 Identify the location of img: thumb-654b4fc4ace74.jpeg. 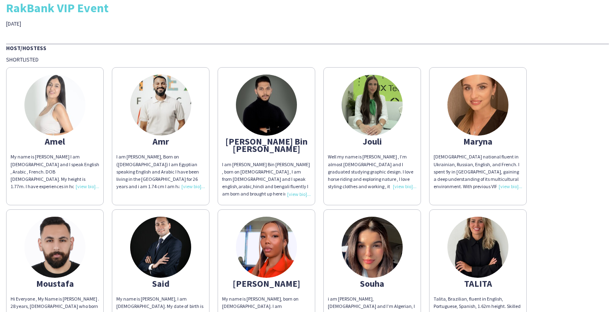
(266, 247).